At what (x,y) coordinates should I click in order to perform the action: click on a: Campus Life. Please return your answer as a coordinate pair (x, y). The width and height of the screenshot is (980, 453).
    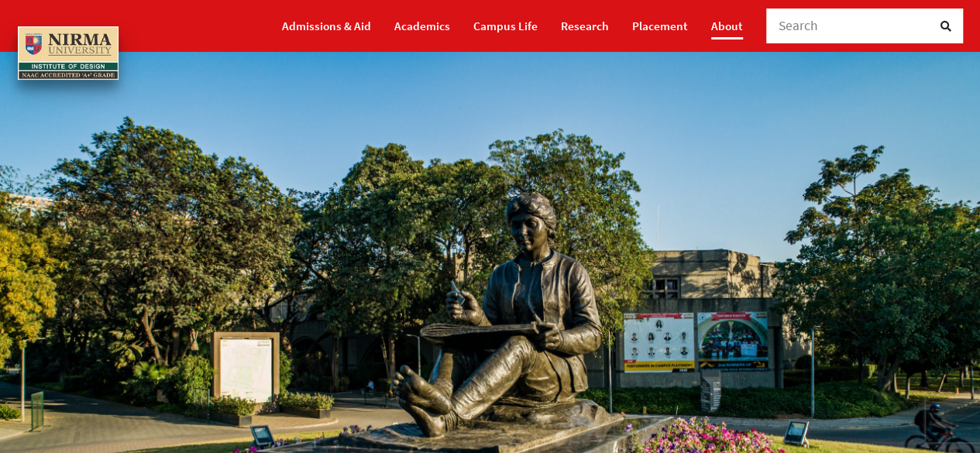
    Looking at the image, I should click on (505, 26).